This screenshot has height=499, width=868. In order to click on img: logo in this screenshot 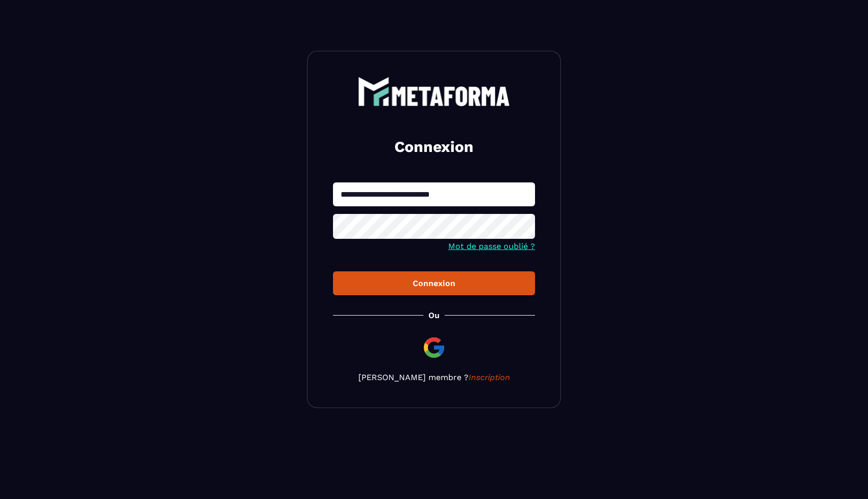, I will do `click(434, 91)`.